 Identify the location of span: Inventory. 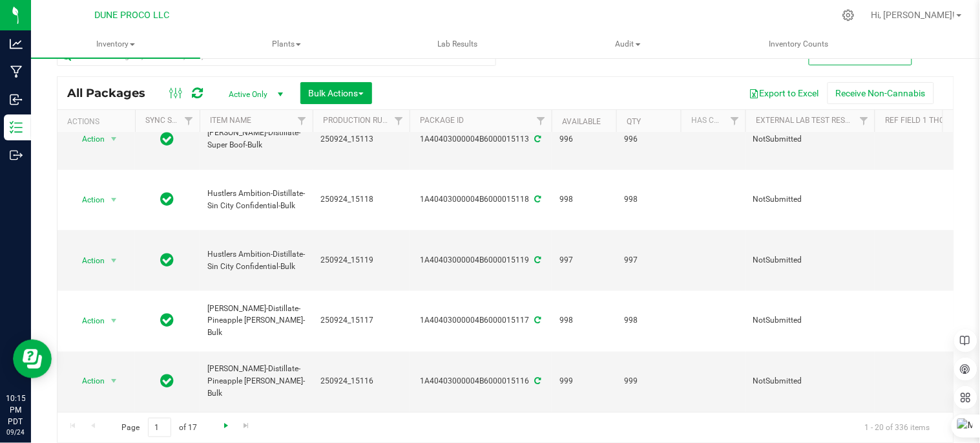
(116, 45).